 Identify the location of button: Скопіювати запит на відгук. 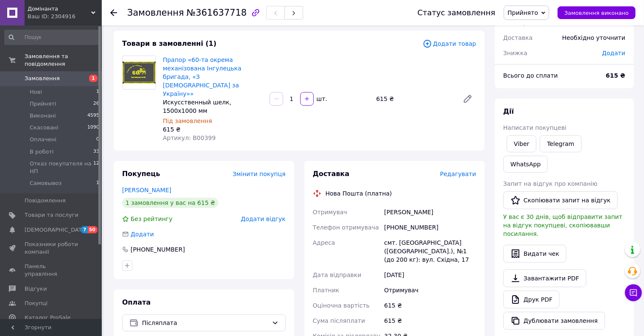
(561, 201).